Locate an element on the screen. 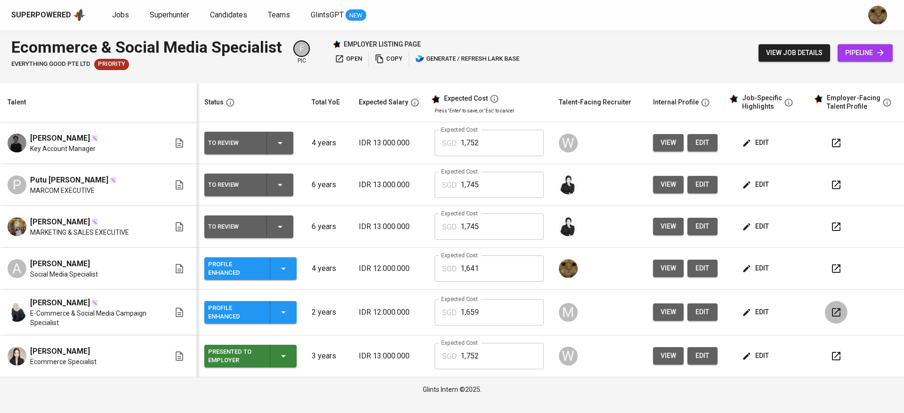  span: copy is located at coordinates (388, 59).